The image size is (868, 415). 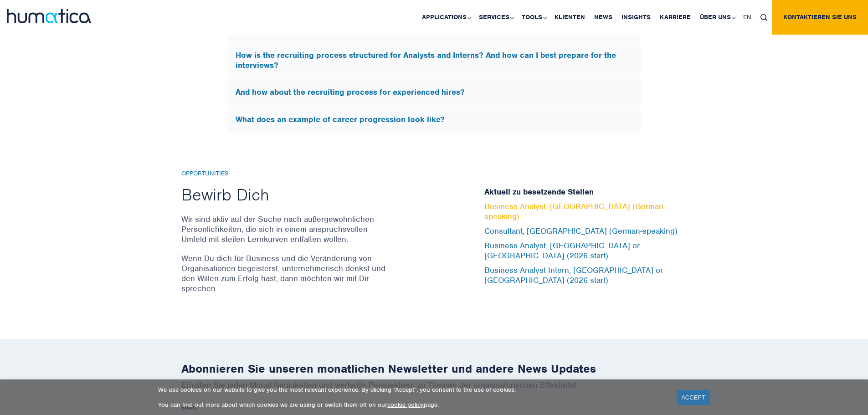 What do you see at coordinates (412, 405) in the screenshot?
I see `p: You can find out more about which cookies we are using or switch them off on our page.` at bounding box center [412, 405].